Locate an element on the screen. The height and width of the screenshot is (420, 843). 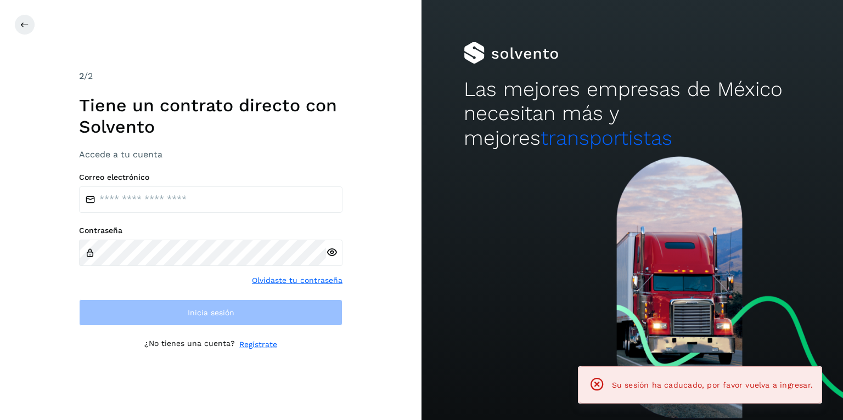
h3: Accede a tu cuenta is located at coordinates (211, 154).